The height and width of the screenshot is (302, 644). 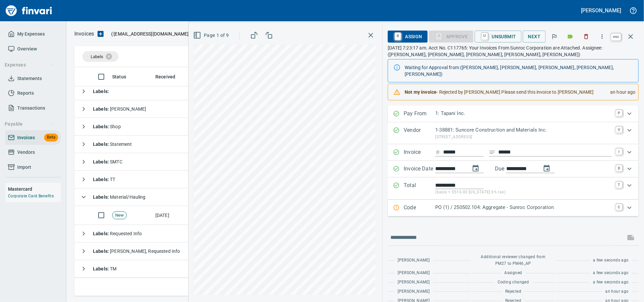 I want to click on button: RAssign, so click(x=407, y=37).